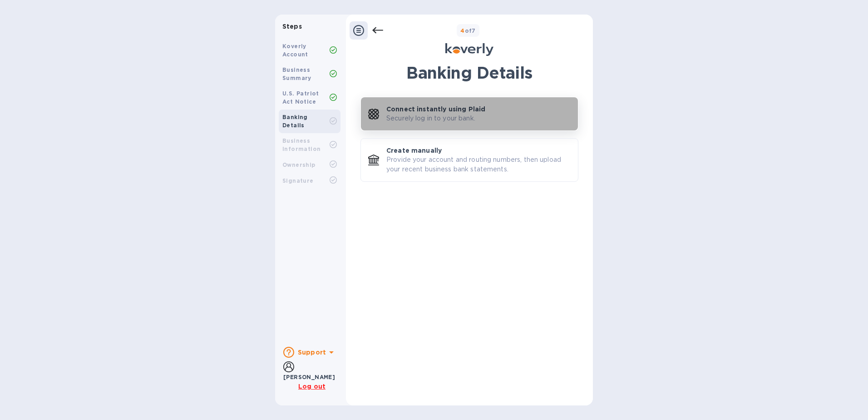 The image size is (868, 420). I want to click on b: Signature, so click(298, 181).